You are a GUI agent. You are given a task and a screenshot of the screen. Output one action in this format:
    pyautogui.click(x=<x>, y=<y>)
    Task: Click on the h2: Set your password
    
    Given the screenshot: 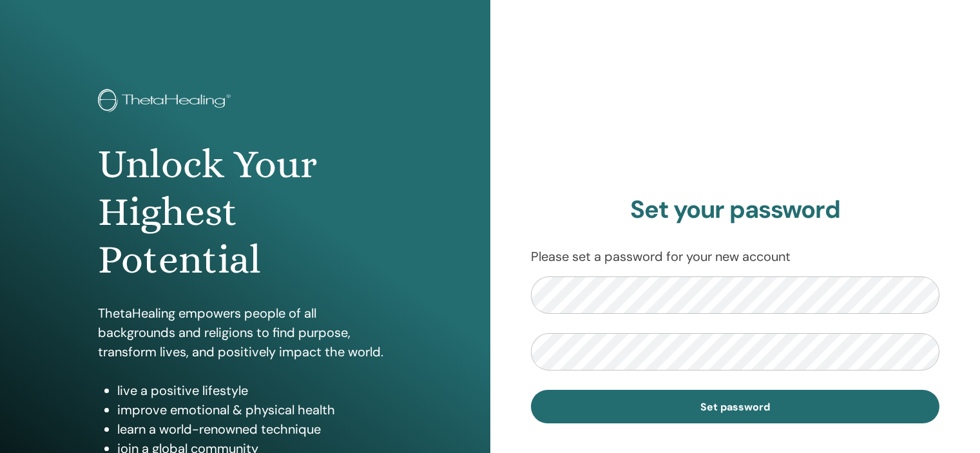 What is the action you would take?
    pyautogui.click(x=735, y=210)
    